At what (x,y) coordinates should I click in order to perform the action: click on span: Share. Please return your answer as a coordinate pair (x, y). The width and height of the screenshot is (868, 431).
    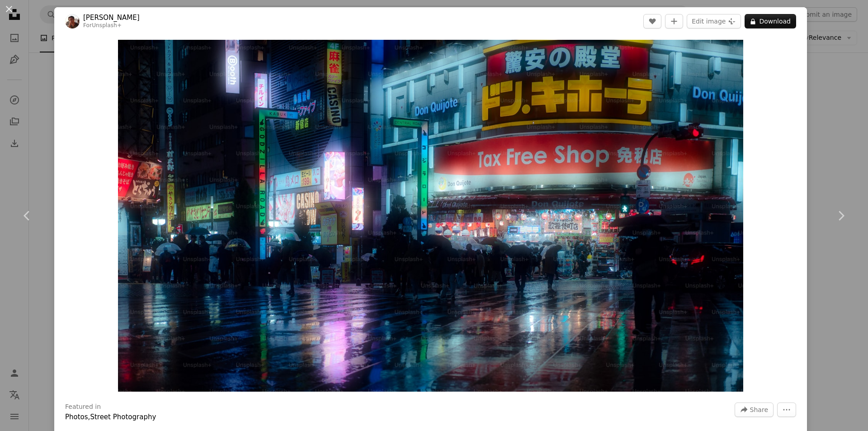
    Looking at the image, I should click on (759, 410).